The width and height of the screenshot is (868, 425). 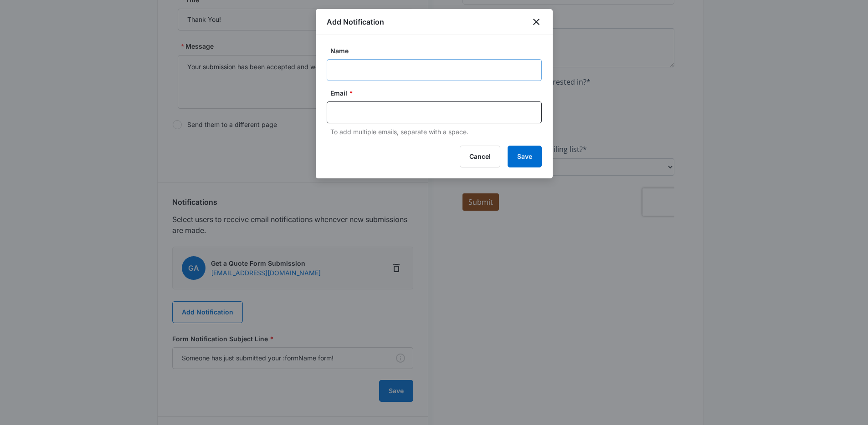 I want to click on span: Submit, so click(x=18, y=342).